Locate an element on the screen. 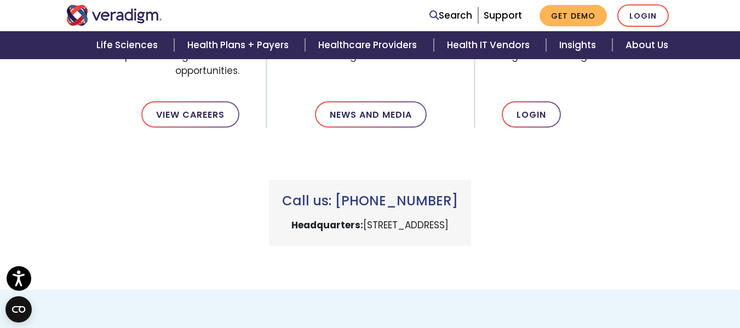  a: View Careers is located at coordinates (190, 114).